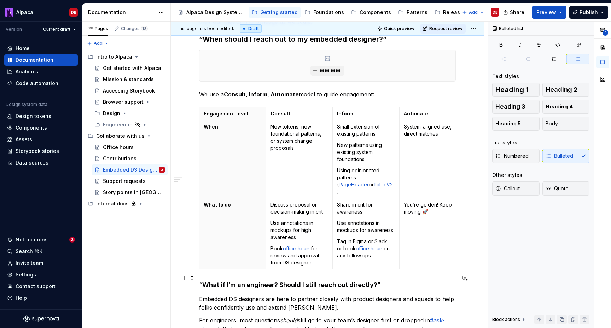  What do you see at coordinates (289, 321) in the screenshot?
I see `em: should` at bounding box center [289, 321].